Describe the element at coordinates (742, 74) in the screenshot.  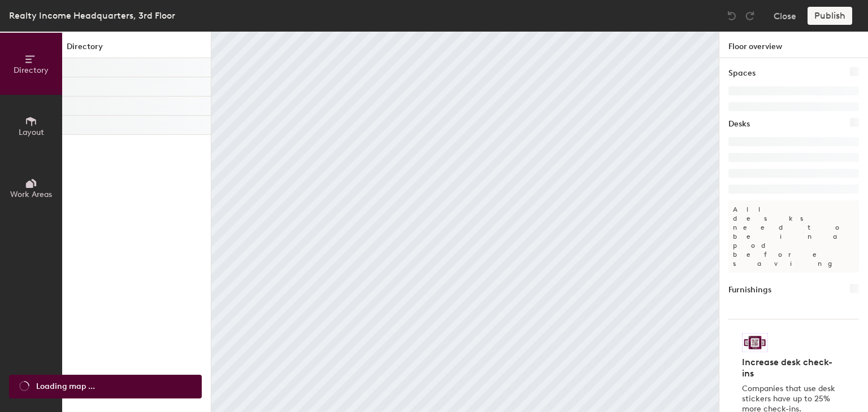
I see `h1: Spaces` at that location.